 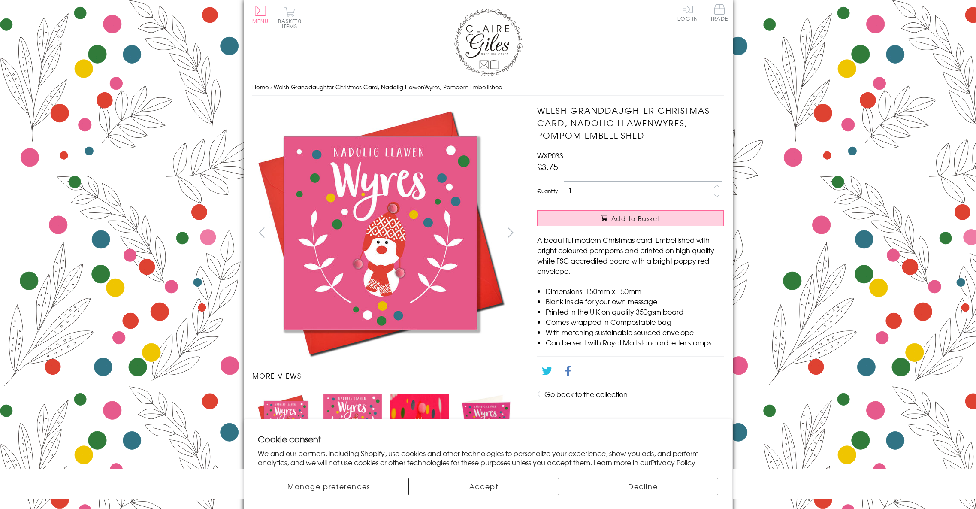 I want to click on li: Comes wrapped in Compostable bag, so click(x=635, y=322).